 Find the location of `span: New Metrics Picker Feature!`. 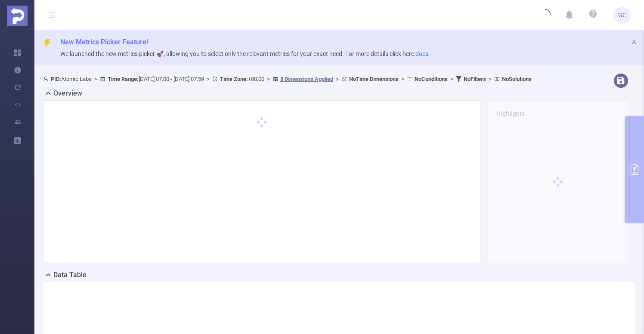

span: New Metrics Picker Feature! is located at coordinates (104, 41).